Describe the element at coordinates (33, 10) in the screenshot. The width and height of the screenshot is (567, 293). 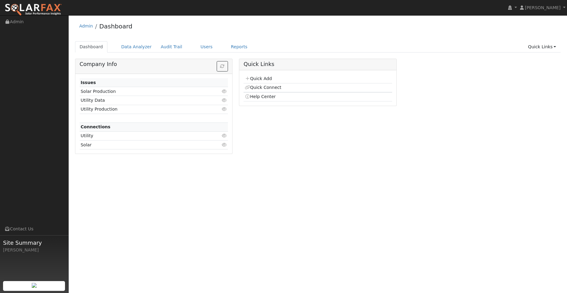
I see `img: SolarFax` at that location.